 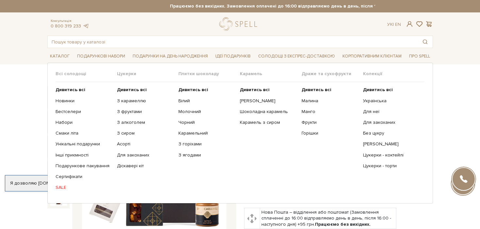 What do you see at coordinates (398, 24) in the screenshot?
I see `a: En` at bounding box center [398, 24].